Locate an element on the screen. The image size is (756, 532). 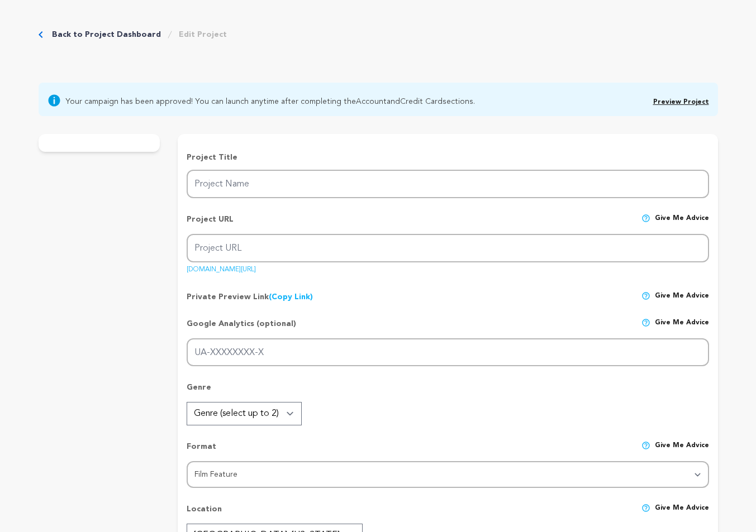
p: Location is located at coordinates (204, 514).